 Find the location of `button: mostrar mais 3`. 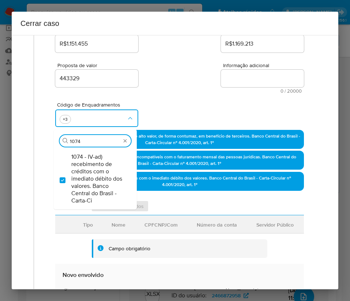

button: mostrar mais 3 is located at coordinates (65, 119).